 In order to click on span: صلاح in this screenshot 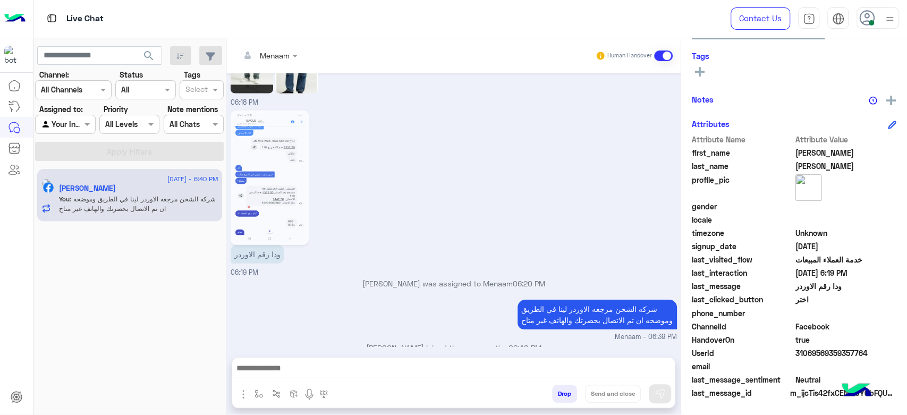, I will do `click(845, 166)`.